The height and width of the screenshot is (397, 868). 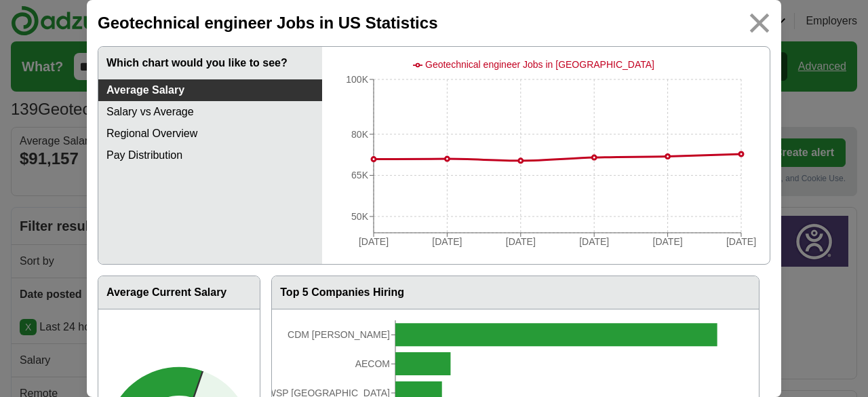 What do you see at coordinates (515, 292) in the screenshot?
I see `h3: Top 5 Companies Hiring` at bounding box center [515, 292].